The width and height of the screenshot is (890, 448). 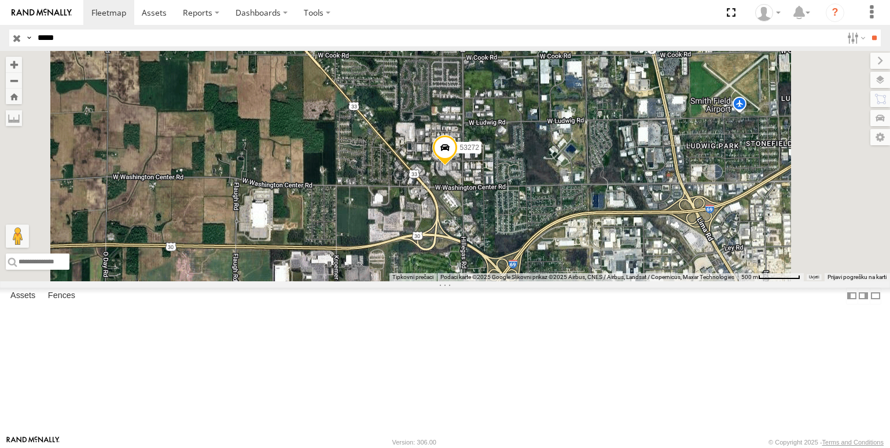 I want to click on button: Tipkovni prečaci, so click(x=412, y=277).